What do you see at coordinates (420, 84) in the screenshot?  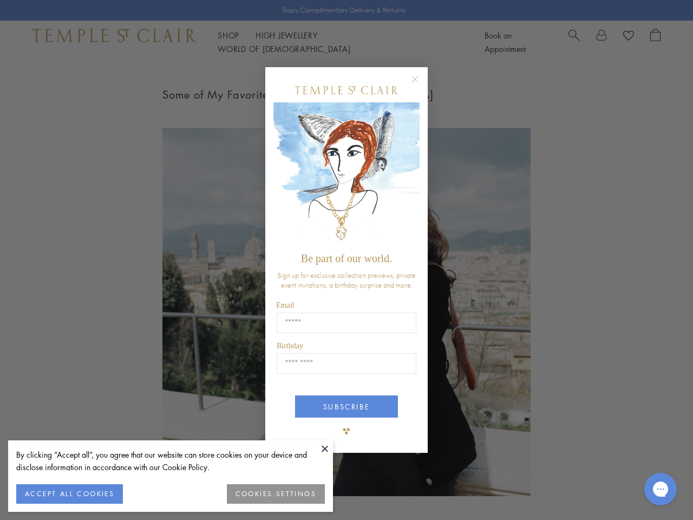 I see `button: Close dialog` at bounding box center [420, 84].